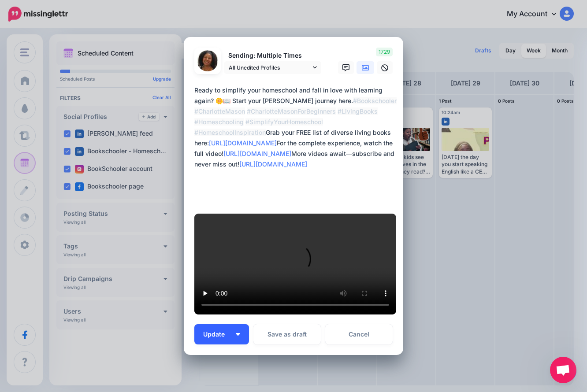 The image size is (587, 392). What do you see at coordinates (270, 68) in the screenshot?
I see `span: All Unedited Profiles` at bounding box center [270, 68].